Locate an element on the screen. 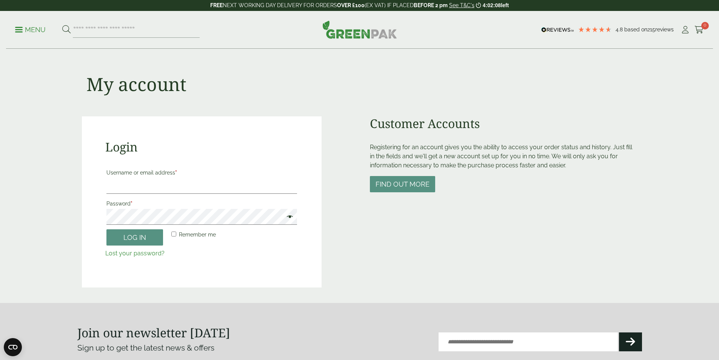 The height and width of the screenshot is (360, 719). strong: FREE is located at coordinates (216, 5).